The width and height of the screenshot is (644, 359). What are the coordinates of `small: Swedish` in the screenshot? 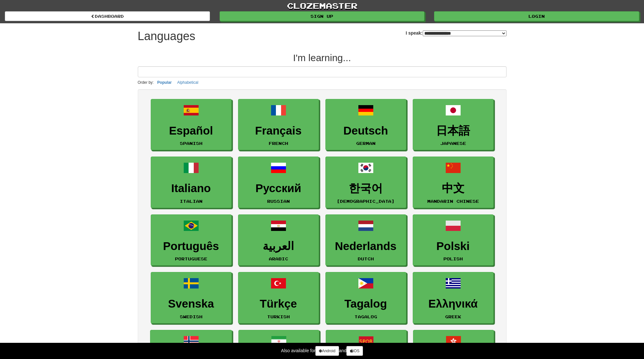 It's located at (191, 316).